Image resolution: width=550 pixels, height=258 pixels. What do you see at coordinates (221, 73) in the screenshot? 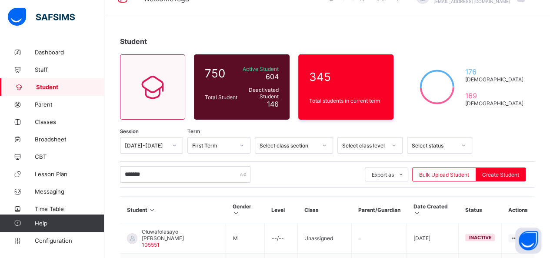
I see `span: 750` at bounding box center [221, 73].